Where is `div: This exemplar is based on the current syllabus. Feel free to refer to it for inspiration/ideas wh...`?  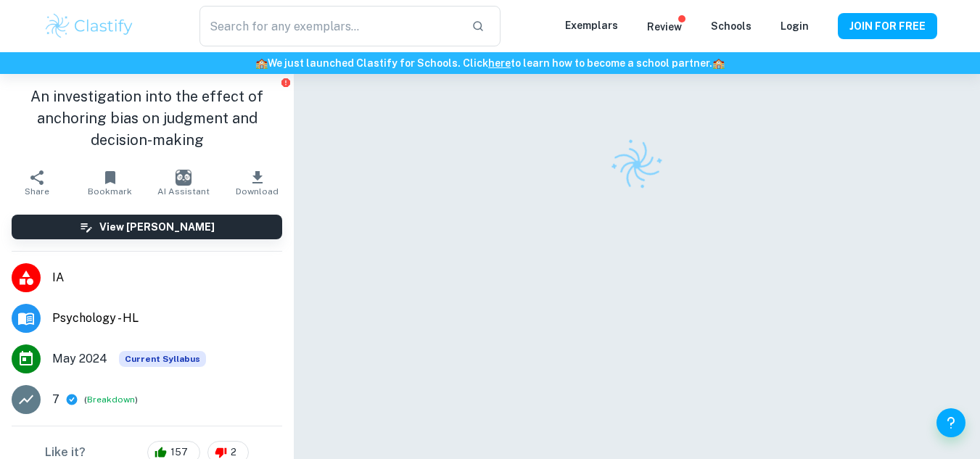
div: This exemplar is based on the current syllabus. Feel free to refer to it for inspiration/ideas wh... is located at coordinates (163, 359).